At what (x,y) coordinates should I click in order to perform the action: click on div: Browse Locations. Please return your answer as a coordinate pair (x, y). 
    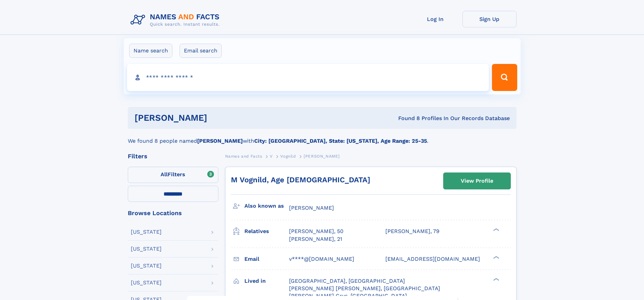
    Looking at the image, I should click on (173, 213).